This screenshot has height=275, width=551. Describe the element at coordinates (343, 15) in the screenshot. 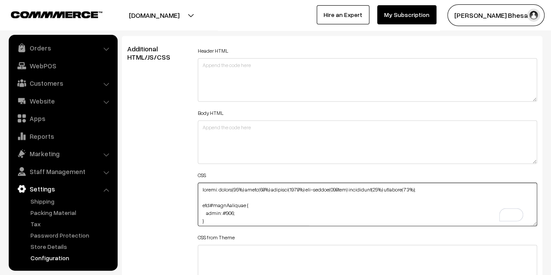

I see `a: Hire an Expert` at that location.